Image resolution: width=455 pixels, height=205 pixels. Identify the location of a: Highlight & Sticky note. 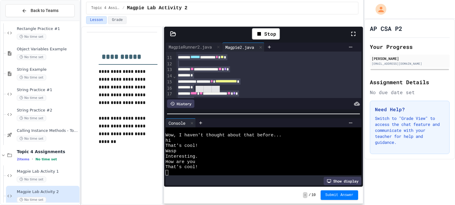
(208, 89).